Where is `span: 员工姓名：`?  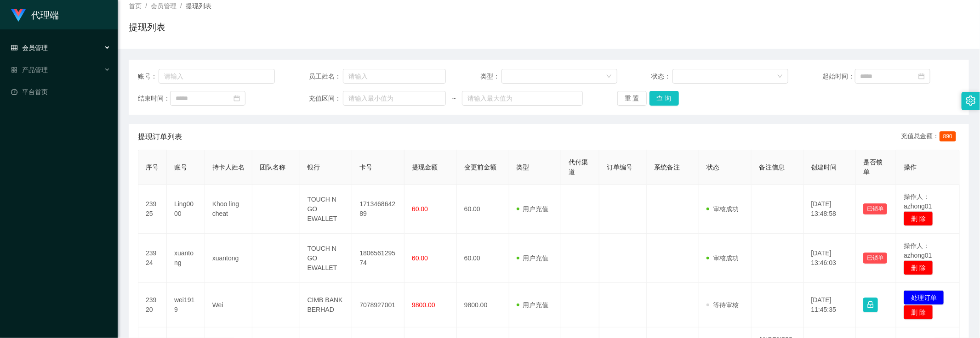
span: 员工姓名： is located at coordinates (325, 76).